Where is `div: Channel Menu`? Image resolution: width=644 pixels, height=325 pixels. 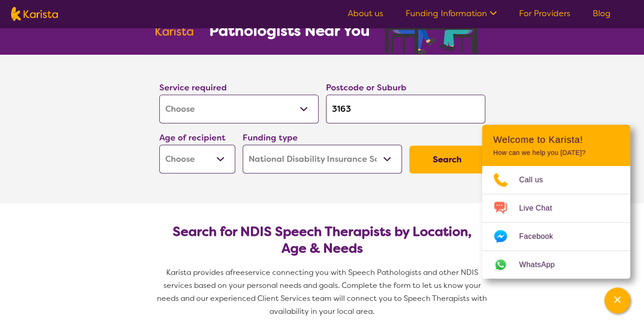 div: Channel Menu is located at coordinates (556, 202).